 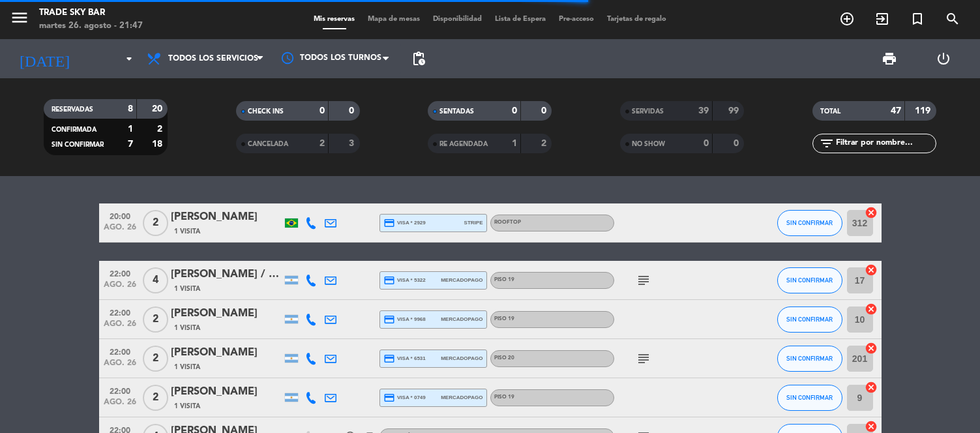 What do you see at coordinates (952, 19) in the screenshot?
I see `i: search` at bounding box center [952, 19].